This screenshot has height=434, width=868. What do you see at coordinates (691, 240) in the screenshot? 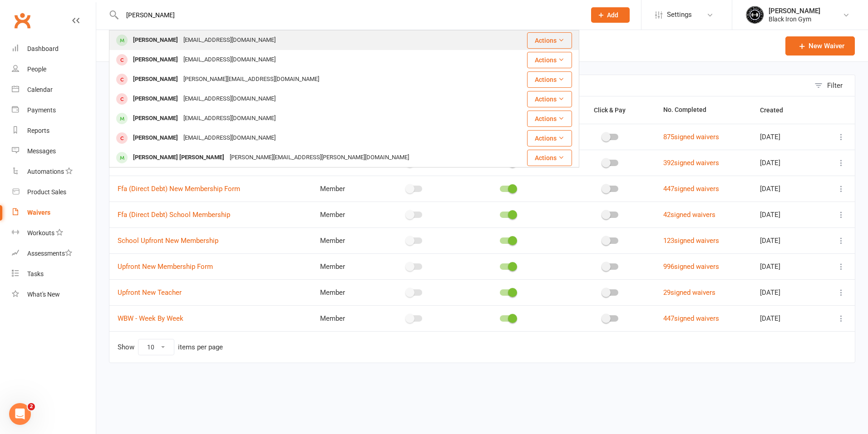
I see `a: 123signed waivers` at bounding box center [691, 240].